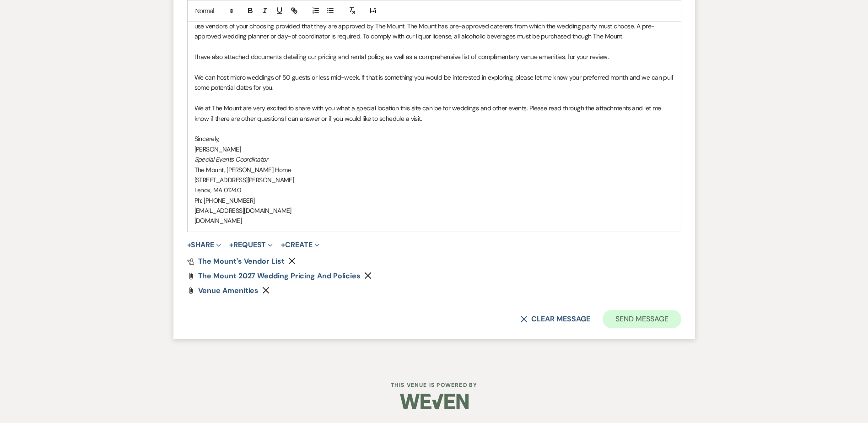 This screenshot has height=423, width=868. I want to click on span: Sincerely,, so click(207, 139).